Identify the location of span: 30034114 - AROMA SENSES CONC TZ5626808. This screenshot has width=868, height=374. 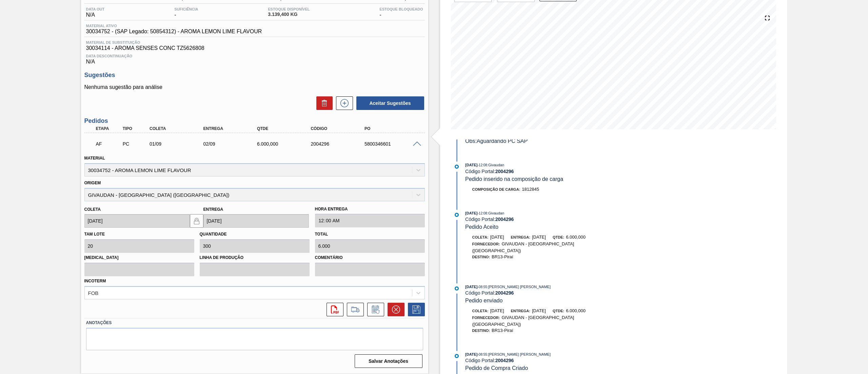
(255, 48).